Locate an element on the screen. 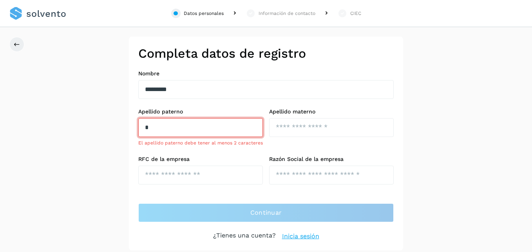 The height and width of the screenshot is (252, 532). label: Nombre is located at coordinates (266, 73).